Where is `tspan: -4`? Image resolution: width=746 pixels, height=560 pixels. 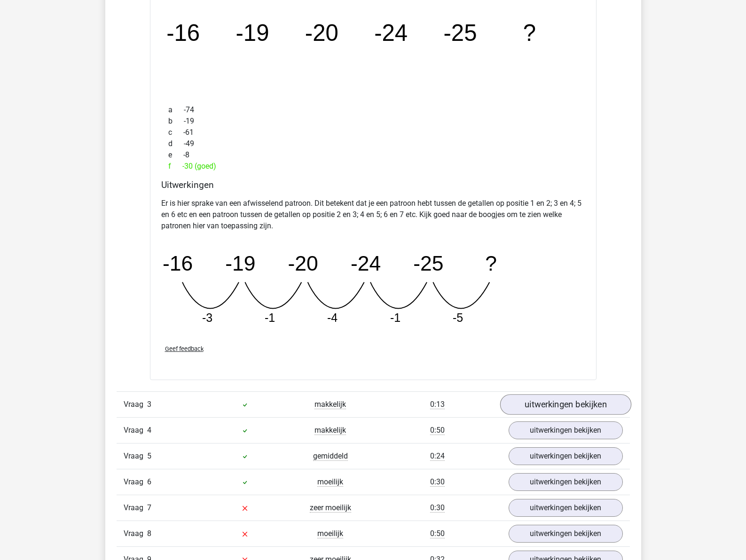
tspan: -4 is located at coordinates (332, 317).